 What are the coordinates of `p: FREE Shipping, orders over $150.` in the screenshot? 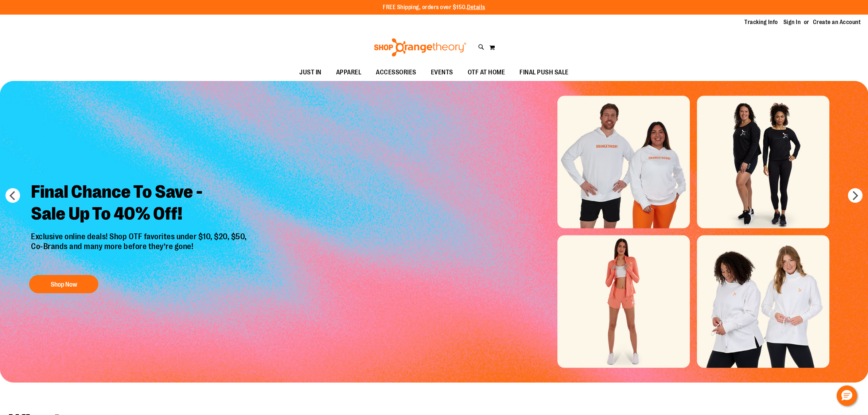 It's located at (434, 7).